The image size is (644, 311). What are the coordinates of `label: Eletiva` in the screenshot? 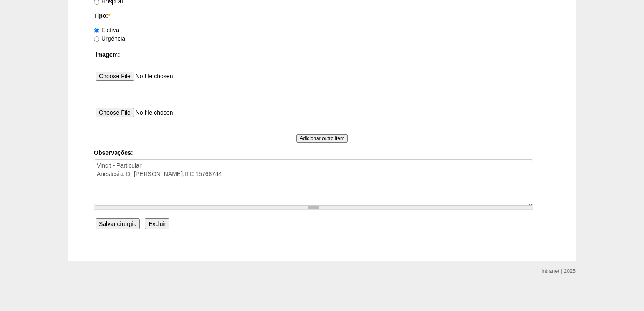 It's located at (107, 30).